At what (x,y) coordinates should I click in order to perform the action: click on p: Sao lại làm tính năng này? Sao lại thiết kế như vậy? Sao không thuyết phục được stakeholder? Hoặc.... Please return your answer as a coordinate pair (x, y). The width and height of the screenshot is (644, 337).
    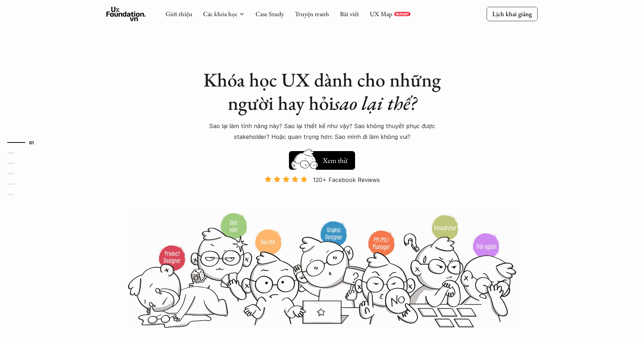
    Looking at the image, I should click on (322, 132).